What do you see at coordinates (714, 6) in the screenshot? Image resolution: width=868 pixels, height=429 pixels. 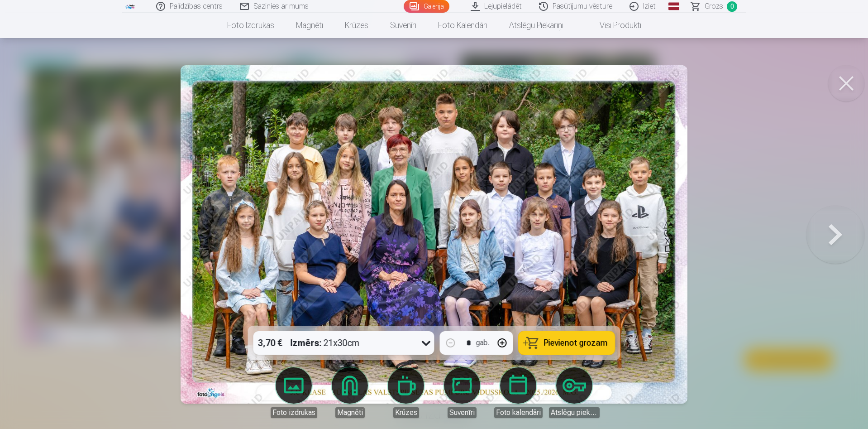 I see `span: Grozs` at bounding box center [714, 6].